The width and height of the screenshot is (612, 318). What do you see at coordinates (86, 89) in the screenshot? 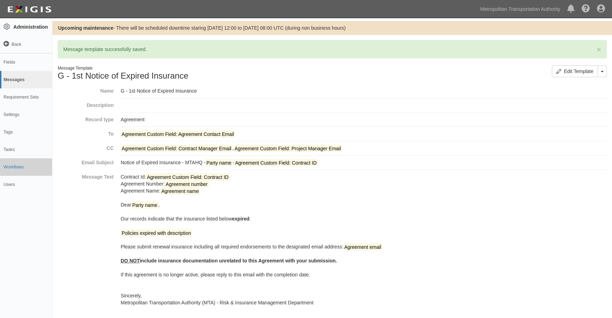
I see `dt: Name` at bounding box center [86, 89].